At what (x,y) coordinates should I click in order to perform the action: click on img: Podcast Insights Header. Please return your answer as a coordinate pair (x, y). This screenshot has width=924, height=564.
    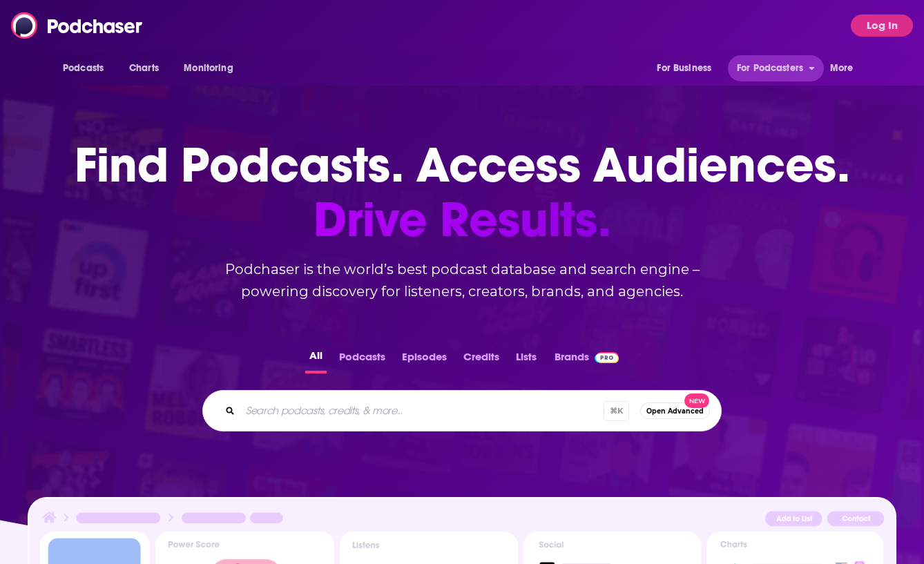
    Looking at the image, I should click on (462, 521).